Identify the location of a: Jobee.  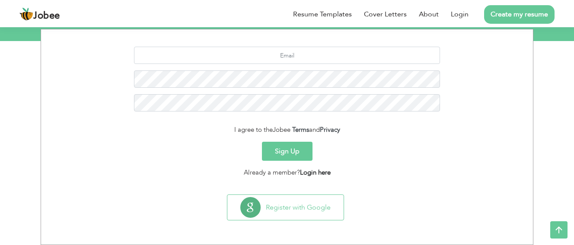
(40, 14).